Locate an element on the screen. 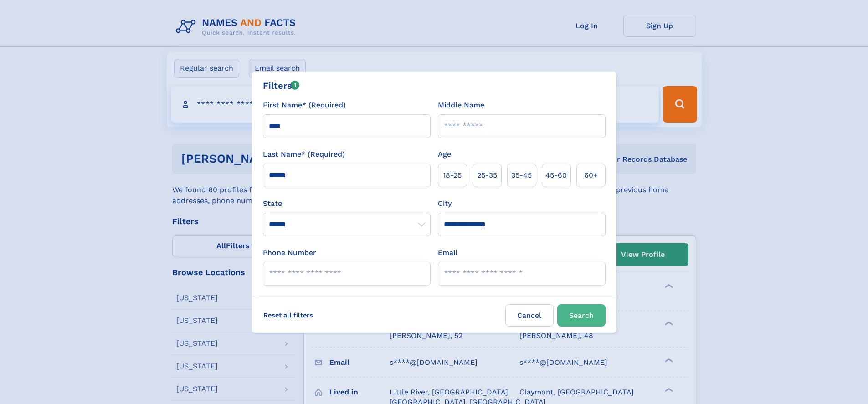 Image resolution: width=868 pixels, height=404 pixels. label: State is located at coordinates (347, 204).